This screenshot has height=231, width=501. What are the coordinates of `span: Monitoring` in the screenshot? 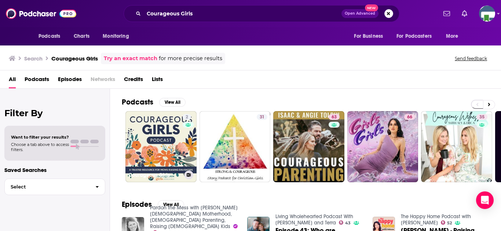 It's located at (116, 36).